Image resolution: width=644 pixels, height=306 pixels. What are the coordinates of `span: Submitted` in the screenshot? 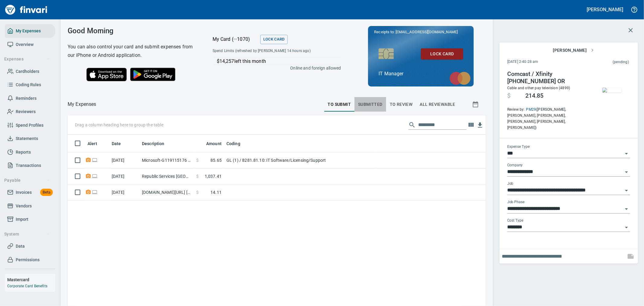 It's located at (371, 104).